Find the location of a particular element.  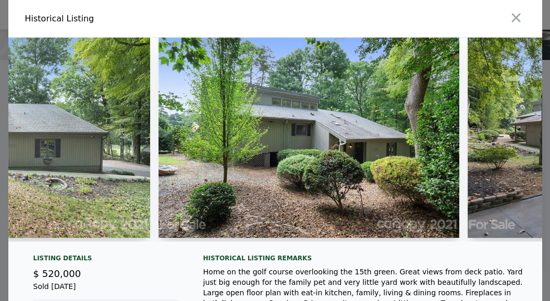

div: Historical Listing remarks is located at coordinates (364, 258).